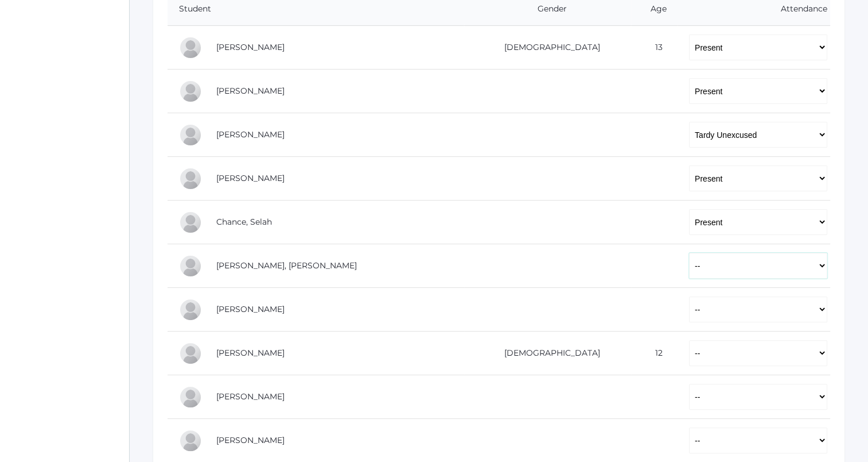 The height and width of the screenshot is (462, 868). I want to click on div: Raelyn Hazen, so click(190, 440).